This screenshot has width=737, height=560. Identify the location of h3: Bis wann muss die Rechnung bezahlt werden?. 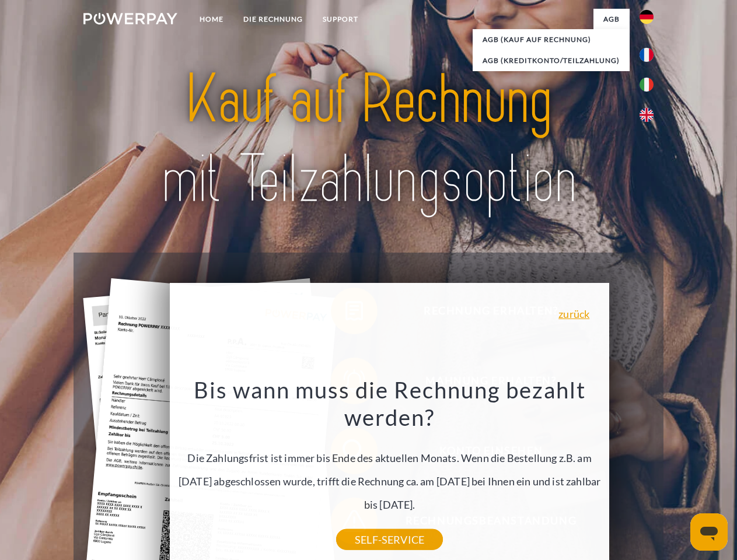
(390, 404).